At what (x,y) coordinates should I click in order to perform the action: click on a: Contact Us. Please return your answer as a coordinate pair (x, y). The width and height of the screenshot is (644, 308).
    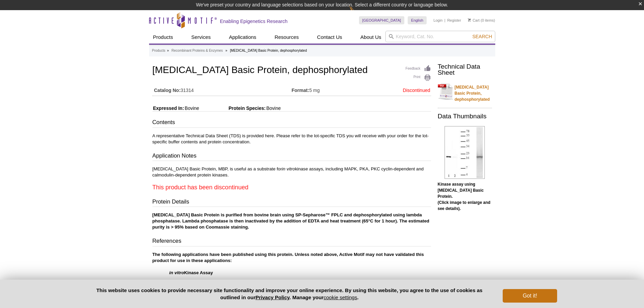
    Looking at the image, I should click on (330, 37).